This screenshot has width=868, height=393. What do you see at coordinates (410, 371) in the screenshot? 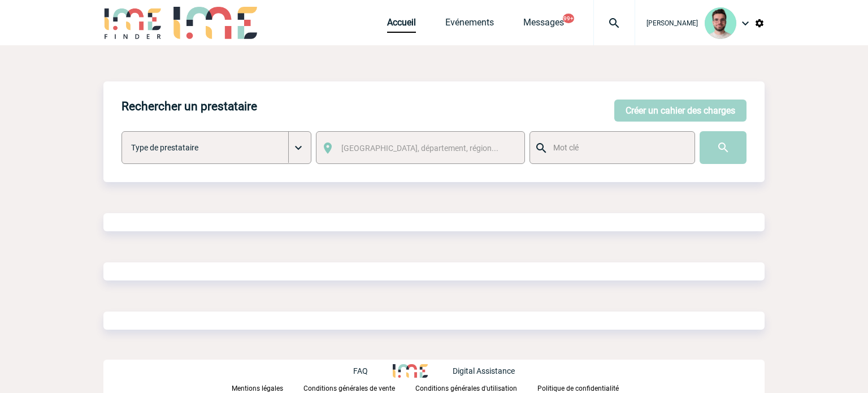
I see `img: http://www.idealmeetingsevents.fr/` at bounding box center [410, 371].